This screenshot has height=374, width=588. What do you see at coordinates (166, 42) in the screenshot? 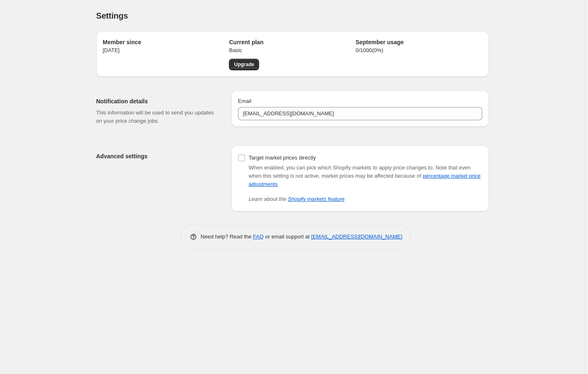
I see `h2: Member since` at bounding box center [166, 42].